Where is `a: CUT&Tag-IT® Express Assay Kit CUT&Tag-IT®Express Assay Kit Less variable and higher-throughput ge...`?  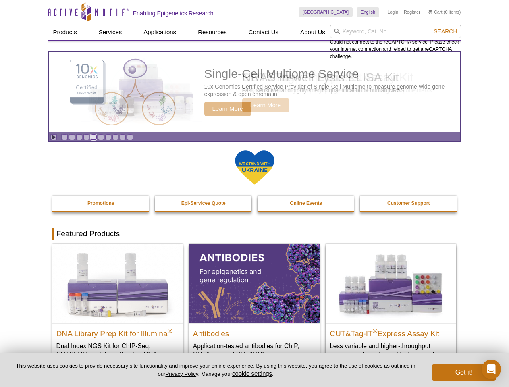
a: CUT&Tag-IT® Express Assay Kit CUT&Tag-IT®Express Assay Kit Less variable and higher-throughput ge... is located at coordinates (391, 305).